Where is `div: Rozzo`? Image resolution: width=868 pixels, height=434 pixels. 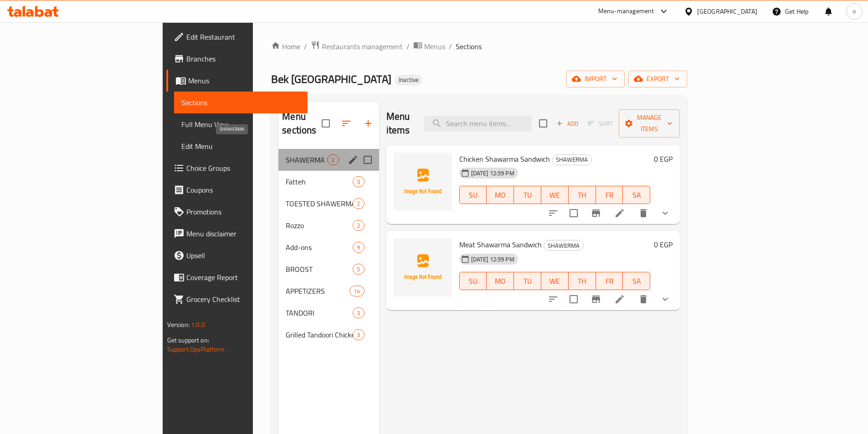 div: Rozzo is located at coordinates (319, 226).